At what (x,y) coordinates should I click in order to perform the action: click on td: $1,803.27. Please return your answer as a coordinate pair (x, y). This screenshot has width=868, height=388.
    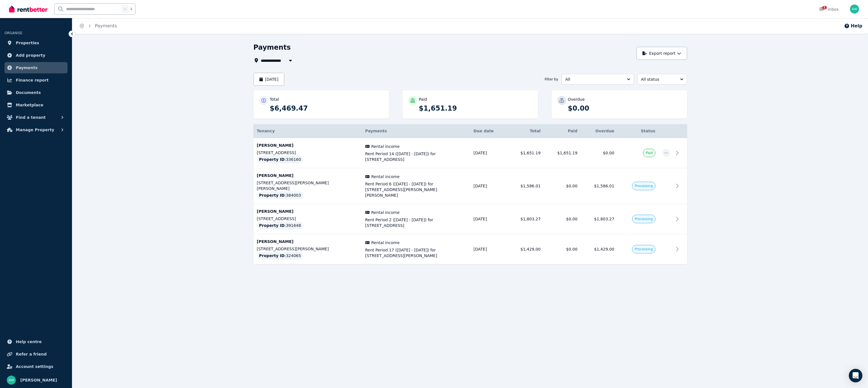
    Looking at the image, I should click on (525, 219).